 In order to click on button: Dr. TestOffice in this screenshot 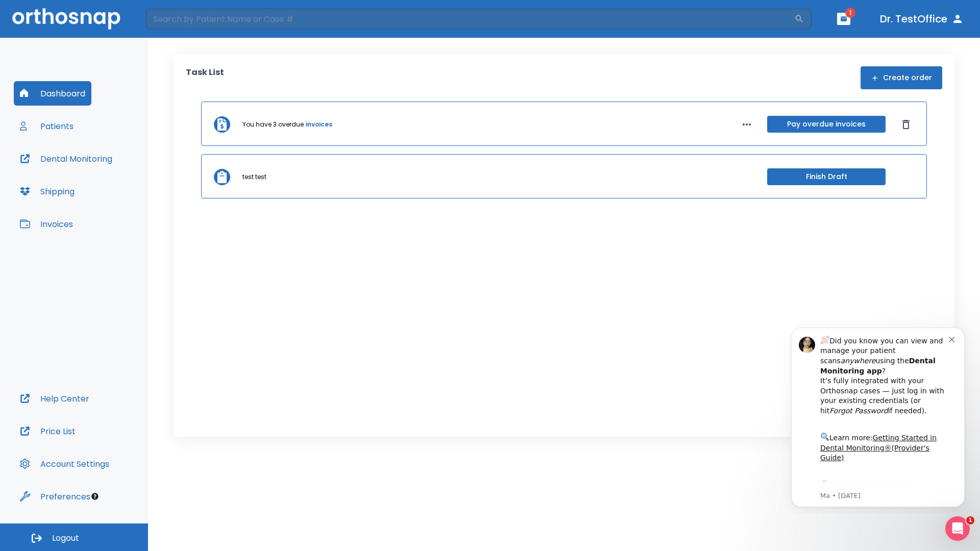, I will do `click(922, 19)`.